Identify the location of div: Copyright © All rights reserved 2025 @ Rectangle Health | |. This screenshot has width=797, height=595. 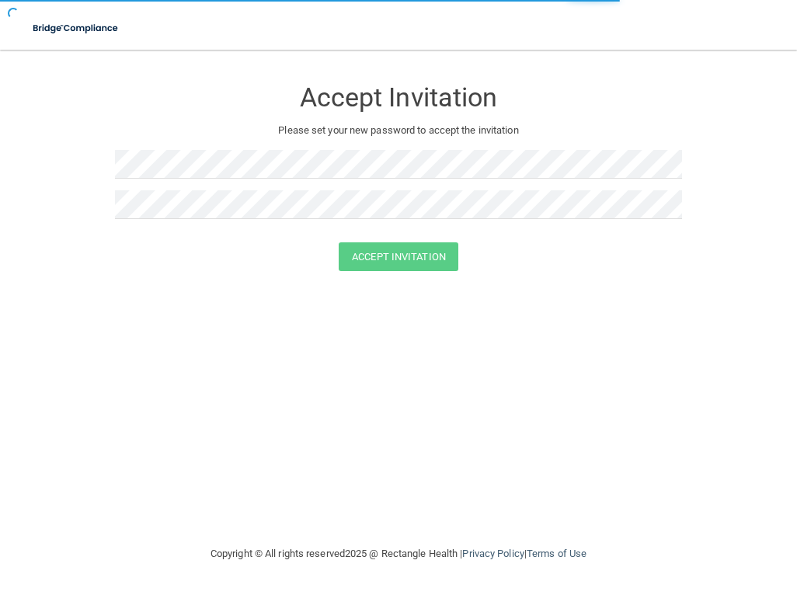
(398, 554).